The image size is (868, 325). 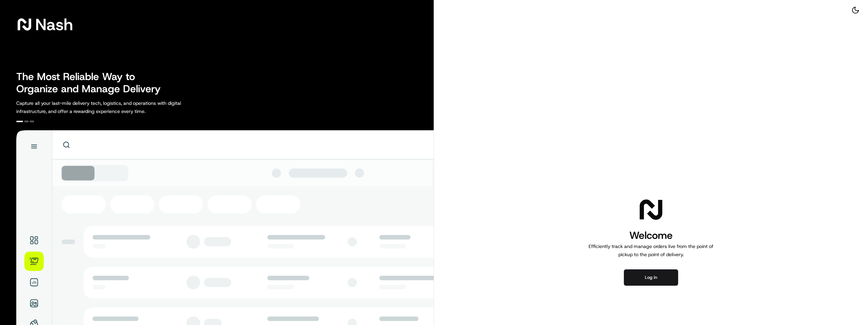 I want to click on p: Efficiently track and manage orders live from the point of pickup to the point of delivery., so click(x=651, y=250).